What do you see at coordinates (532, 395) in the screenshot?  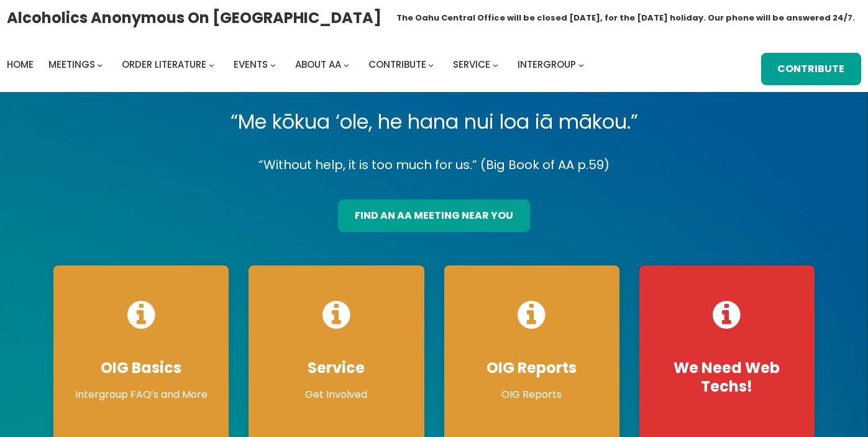 I see `p: OIG Reports` at bounding box center [532, 395].